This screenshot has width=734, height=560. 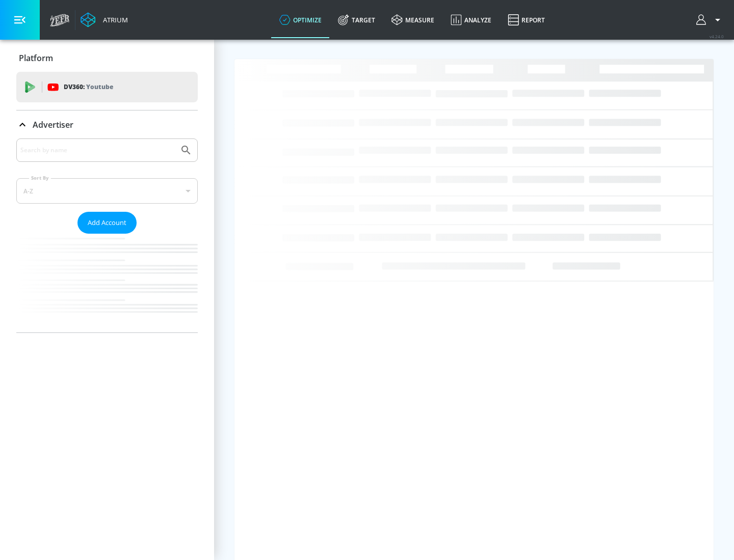 I want to click on p: Advertiser, so click(x=53, y=125).